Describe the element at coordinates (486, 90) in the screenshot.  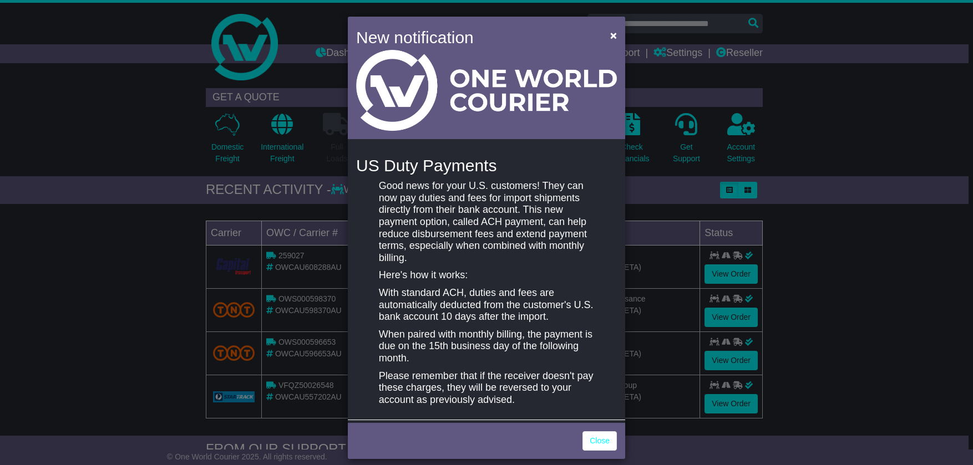
I see `img: Light` at that location.